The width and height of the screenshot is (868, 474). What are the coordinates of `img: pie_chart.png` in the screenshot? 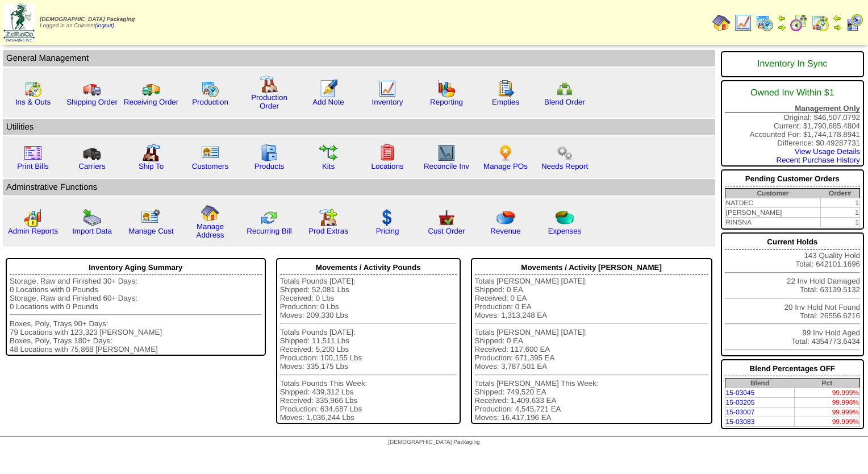 It's located at (506, 218).